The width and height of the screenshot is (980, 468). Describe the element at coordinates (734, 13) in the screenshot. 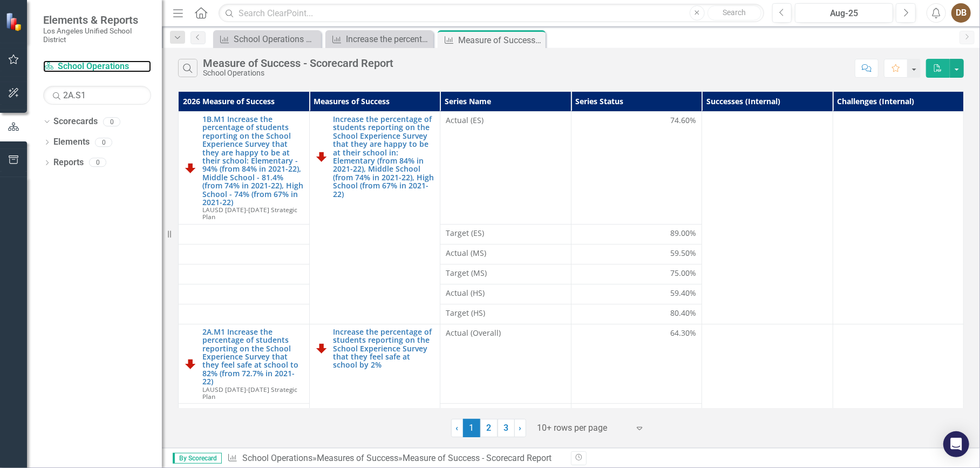

I see `span: Search` at that location.